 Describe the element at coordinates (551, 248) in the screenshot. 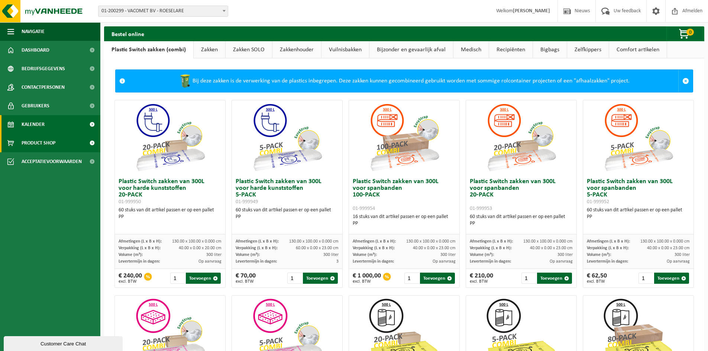

I see `span: 40.00 x 0.00 x 23.00 cm` at that location.